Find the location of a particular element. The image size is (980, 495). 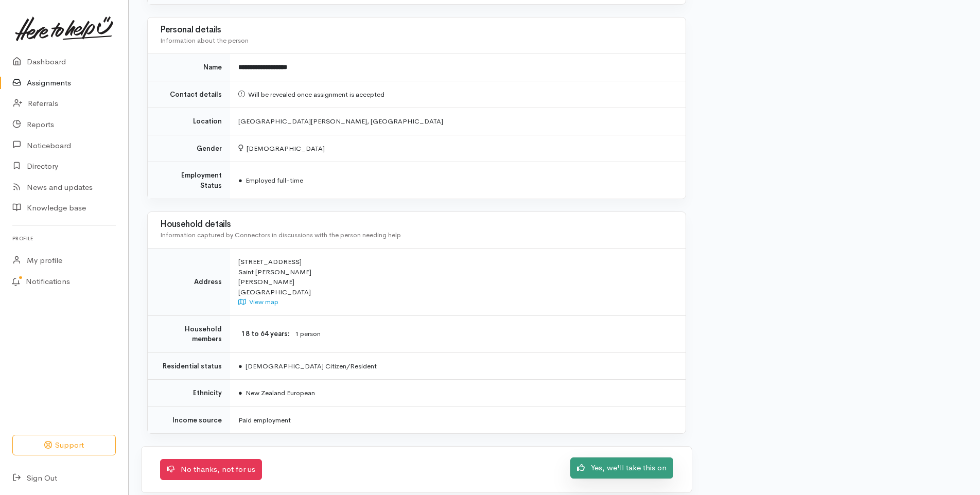

h6: Profile is located at coordinates (64, 238).